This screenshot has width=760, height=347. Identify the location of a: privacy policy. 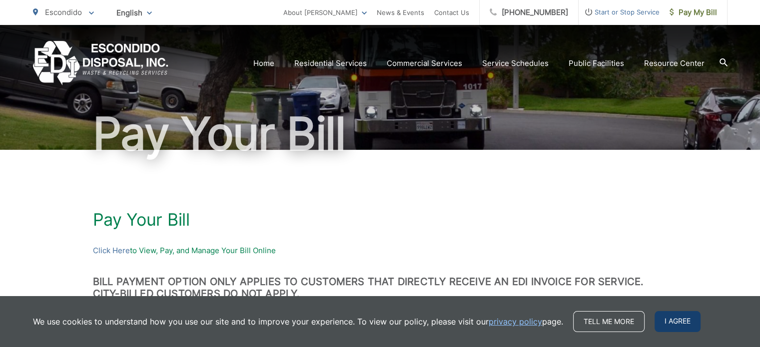
(515, 322).